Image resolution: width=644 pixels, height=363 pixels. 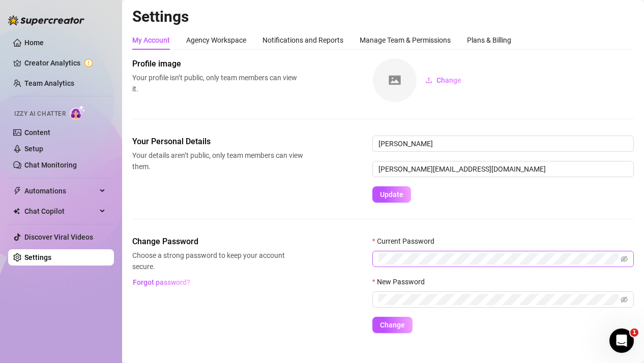 I want to click on span: Automations, so click(x=60, y=191).